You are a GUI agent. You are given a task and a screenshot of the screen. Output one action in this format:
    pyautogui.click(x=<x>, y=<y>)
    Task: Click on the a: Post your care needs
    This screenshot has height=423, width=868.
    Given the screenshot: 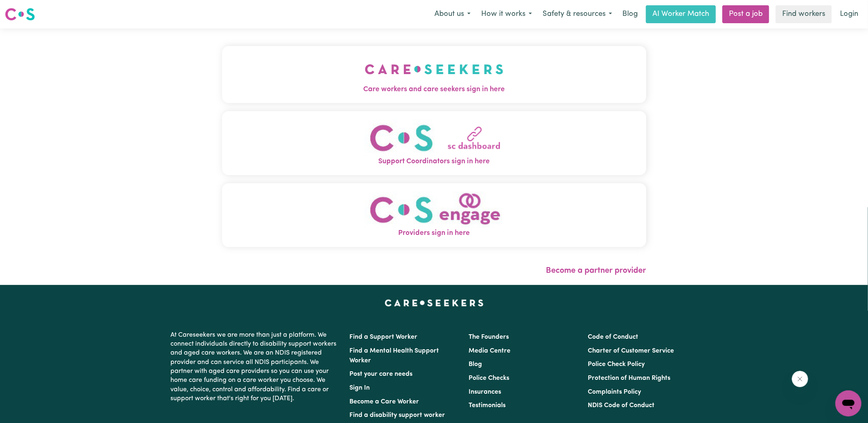 What is the action you would take?
    pyautogui.click(x=381, y=374)
    